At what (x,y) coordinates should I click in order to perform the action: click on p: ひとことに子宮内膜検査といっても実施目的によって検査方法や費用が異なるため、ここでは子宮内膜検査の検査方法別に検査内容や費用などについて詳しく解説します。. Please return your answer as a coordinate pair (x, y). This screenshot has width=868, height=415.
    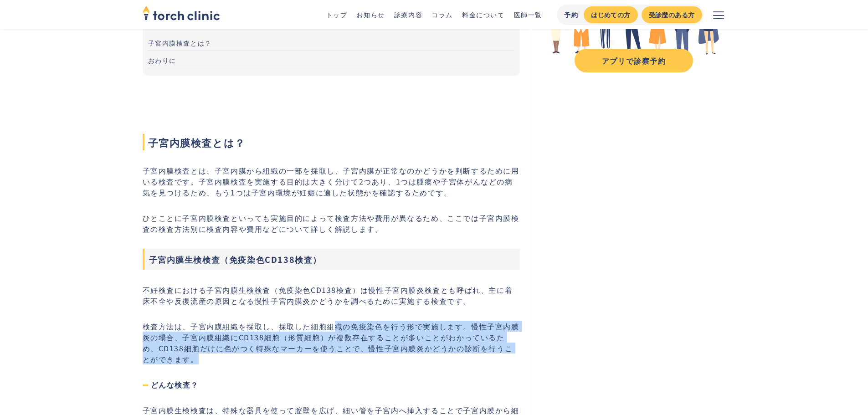
    Looking at the image, I should click on (332, 223).